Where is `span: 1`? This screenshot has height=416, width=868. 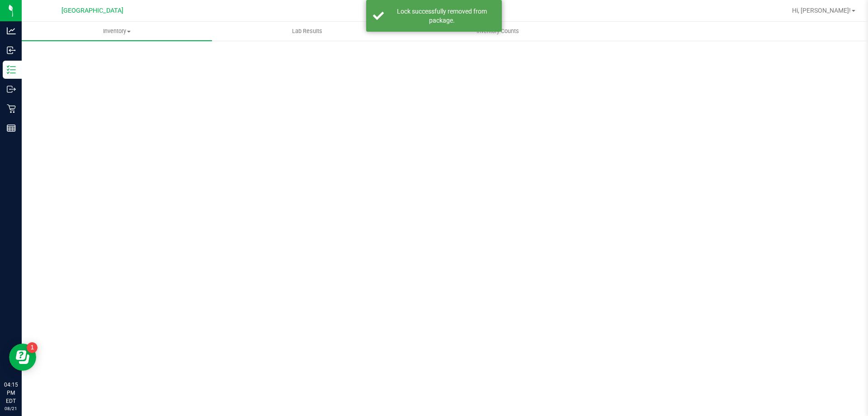 span: 1 is located at coordinates (5, 5).